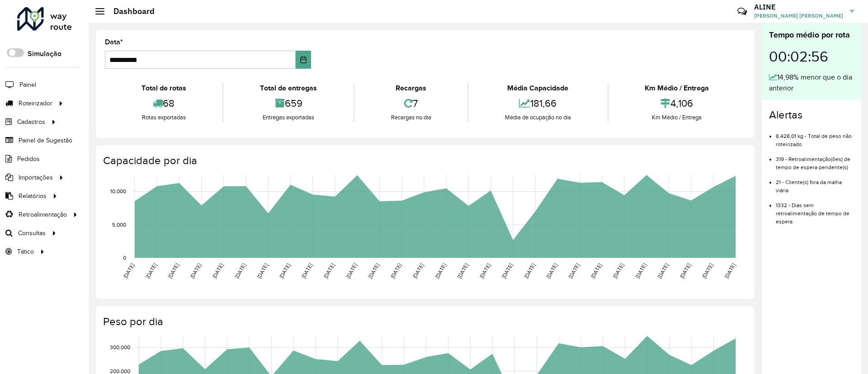  What do you see at coordinates (36, 177) in the screenshot?
I see `span: Importações` at bounding box center [36, 177].